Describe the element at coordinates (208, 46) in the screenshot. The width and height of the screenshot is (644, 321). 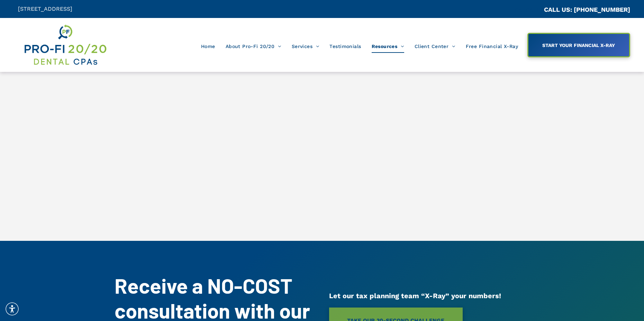
I see `a: Home` at that location.